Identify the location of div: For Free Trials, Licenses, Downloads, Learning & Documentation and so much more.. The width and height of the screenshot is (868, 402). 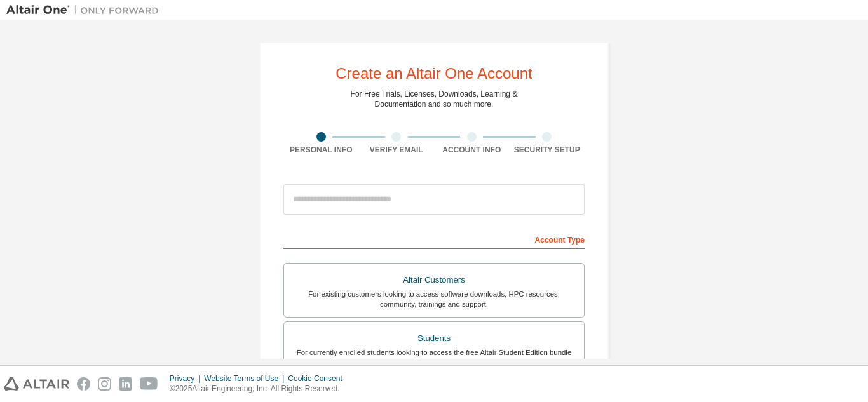
(434, 99).